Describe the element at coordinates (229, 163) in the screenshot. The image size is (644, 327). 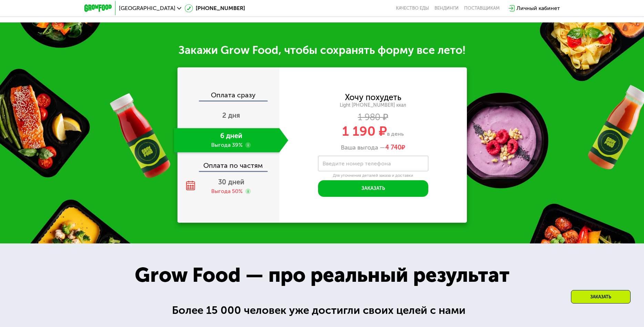
I see `div: Оплата по частям` at that location.